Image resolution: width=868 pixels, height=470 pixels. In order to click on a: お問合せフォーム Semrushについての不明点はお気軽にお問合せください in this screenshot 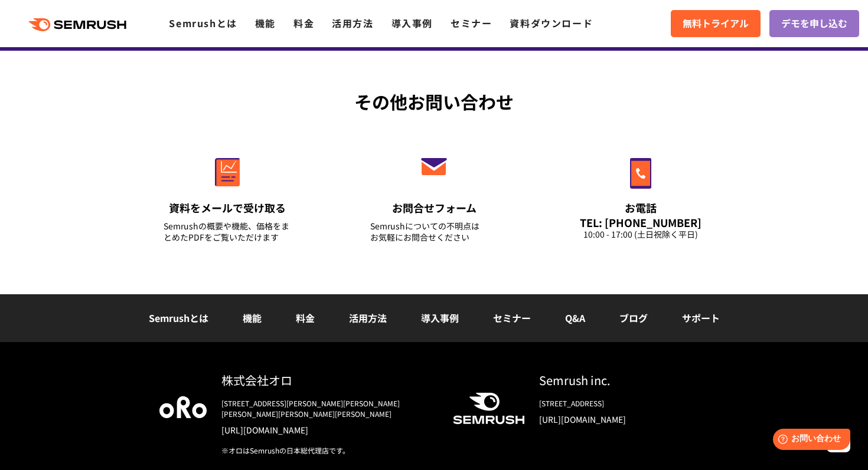, I will do `click(434, 195)`.